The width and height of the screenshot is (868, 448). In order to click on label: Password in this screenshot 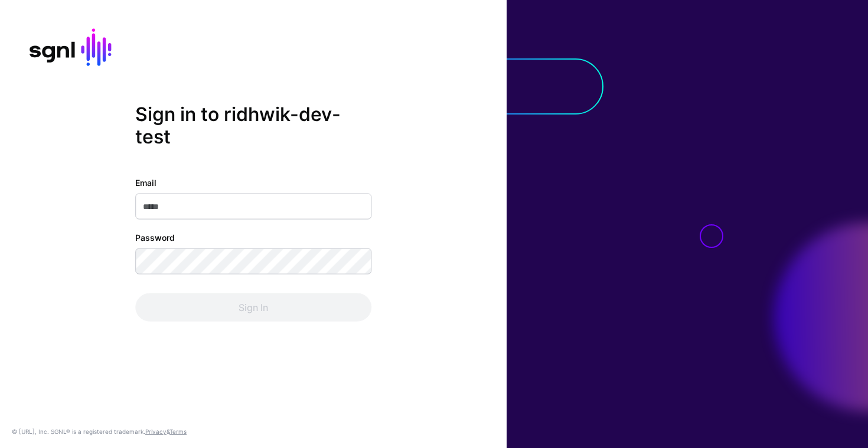, I will do `click(155, 237)`.